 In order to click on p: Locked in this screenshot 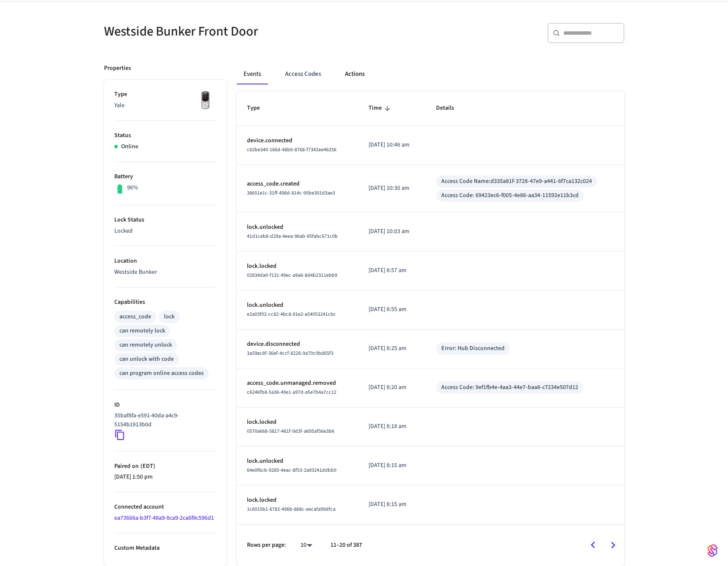, I will do `click(165, 231)`.